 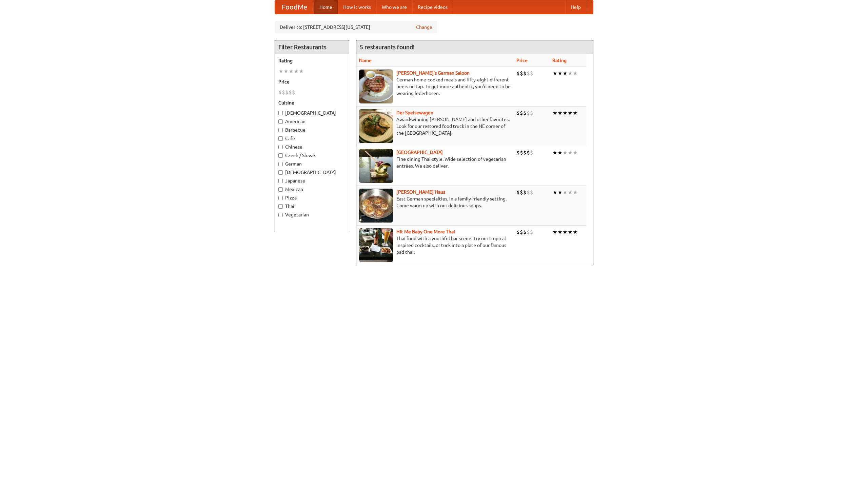 I want to click on a: Who we are, so click(x=395, y=7).